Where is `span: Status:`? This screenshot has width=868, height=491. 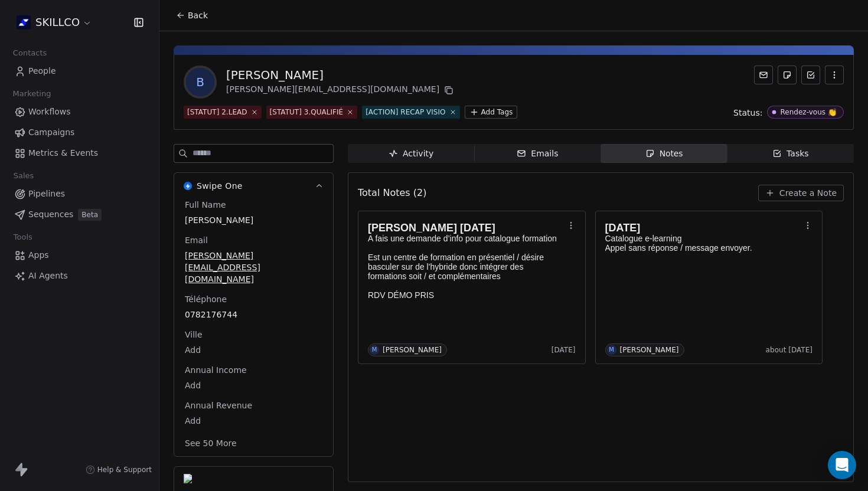 span: Status: is located at coordinates (748, 112).